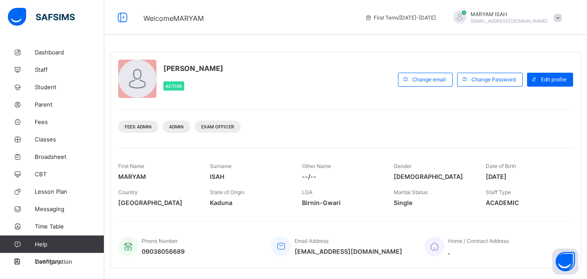  What do you see at coordinates (227, 192) in the screenshot?
I see `span: State of Origin` at bounding box center [227, 192].